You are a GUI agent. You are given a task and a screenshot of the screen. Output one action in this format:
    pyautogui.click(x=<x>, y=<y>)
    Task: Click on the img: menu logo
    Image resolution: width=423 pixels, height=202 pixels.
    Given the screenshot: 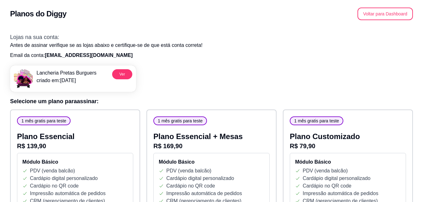 What is the action you would take?
    pyautogui.click(x=23, y=79)
    